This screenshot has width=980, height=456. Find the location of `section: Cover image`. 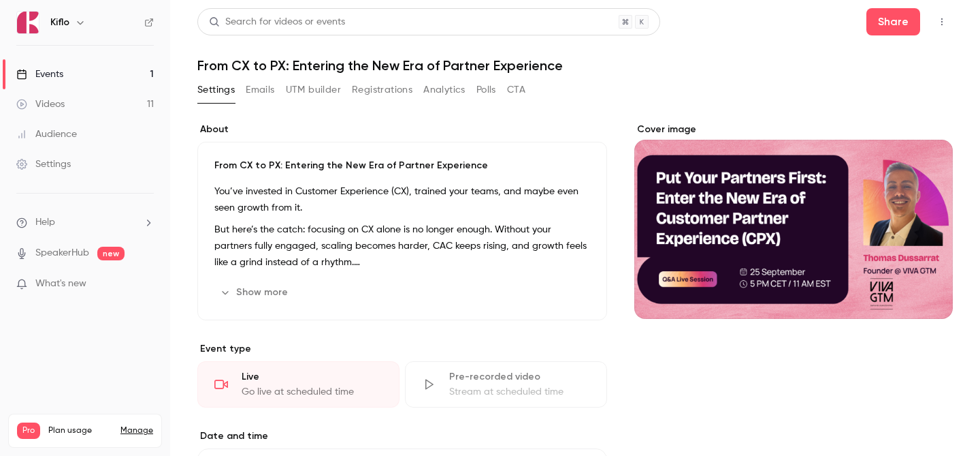

section: Cover image is located at coordinates (793, 221).